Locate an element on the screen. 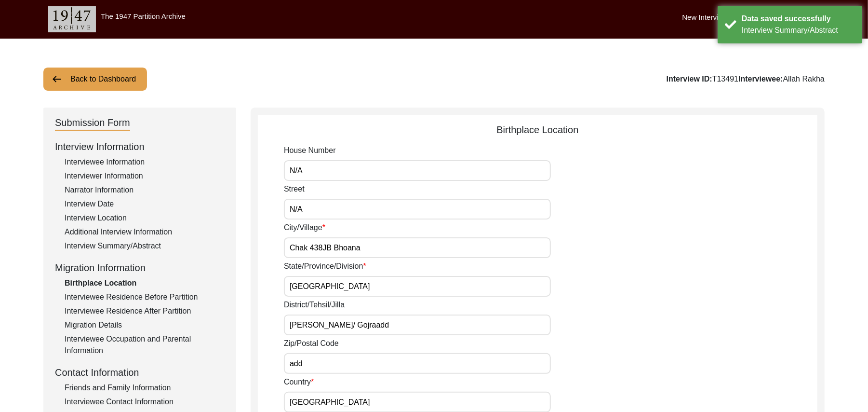  label: Country is located at coordinates (299, 382).